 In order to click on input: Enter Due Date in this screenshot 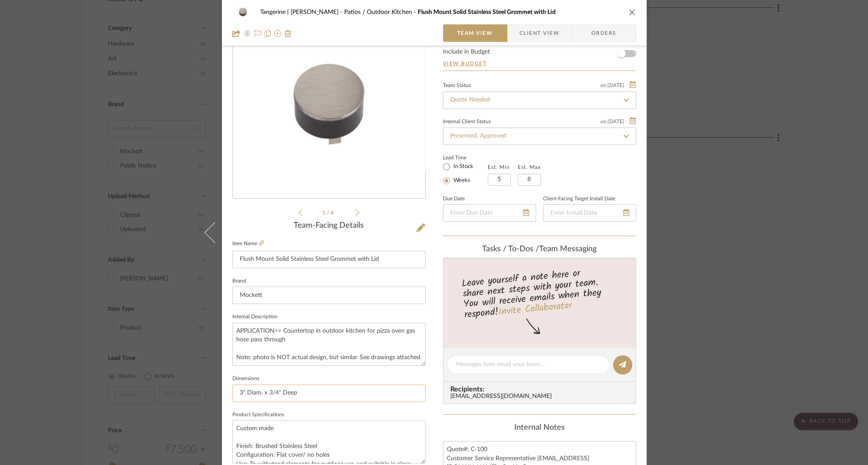, I will do `click(490, 213)`.